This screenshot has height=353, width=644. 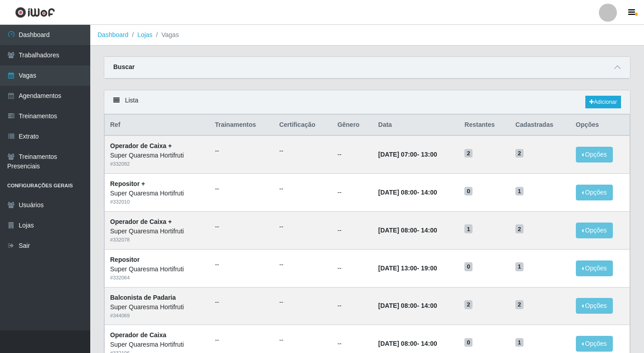 What do you see at coordinates (429, 268) in the screenshot?
I see `time: 19:00` at bounding box center [429, 268].